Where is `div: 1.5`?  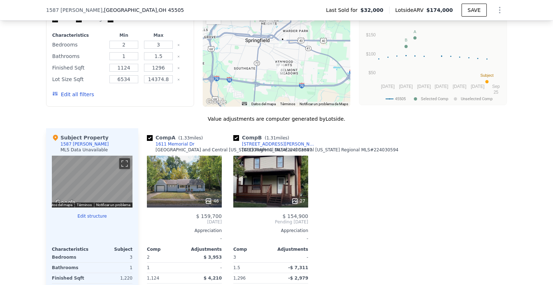 div: 1.5 is located at coordinates (251, 268).